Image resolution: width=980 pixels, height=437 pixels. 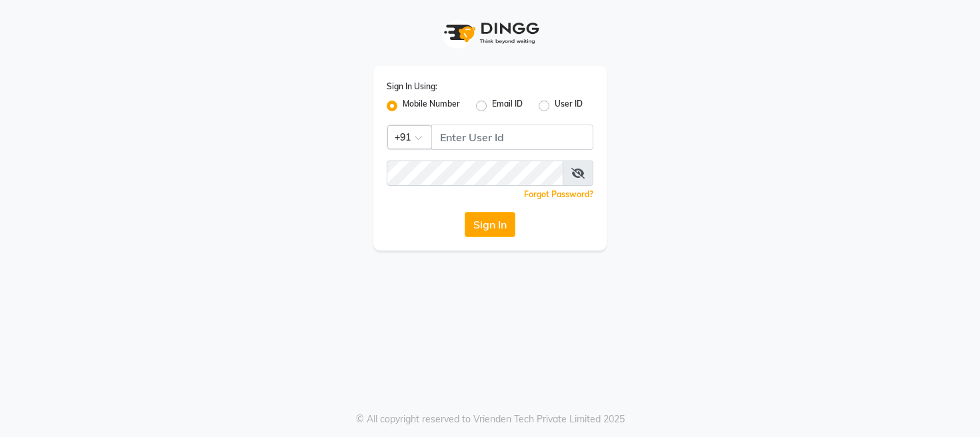 What do you see at coordinates (507, 106) in the screenshot?
I see `label: Email ID` at bounding box center [507, 106].